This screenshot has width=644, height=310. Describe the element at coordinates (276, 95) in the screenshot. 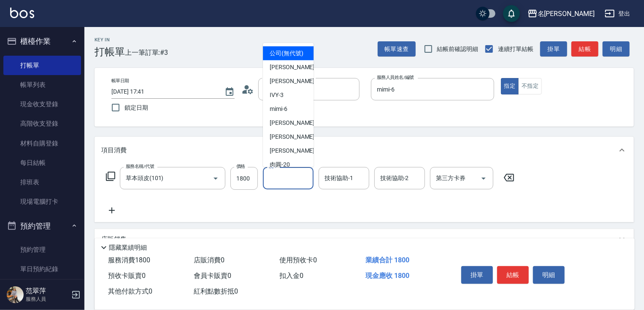

I see `span: IVY -3` at that location.